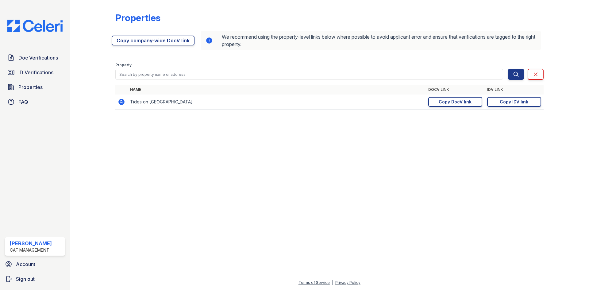  Describe the element at coordinates (35, 58) in the screenshot. I see `a: Doc Verifications` at that location.